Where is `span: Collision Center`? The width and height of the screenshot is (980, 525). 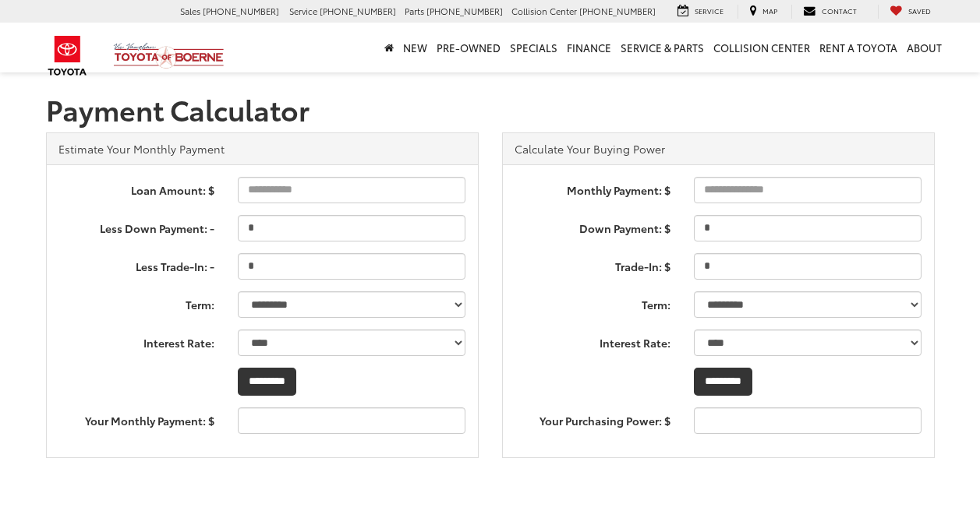
span: Collision Center is located at coordinates (544, 11).